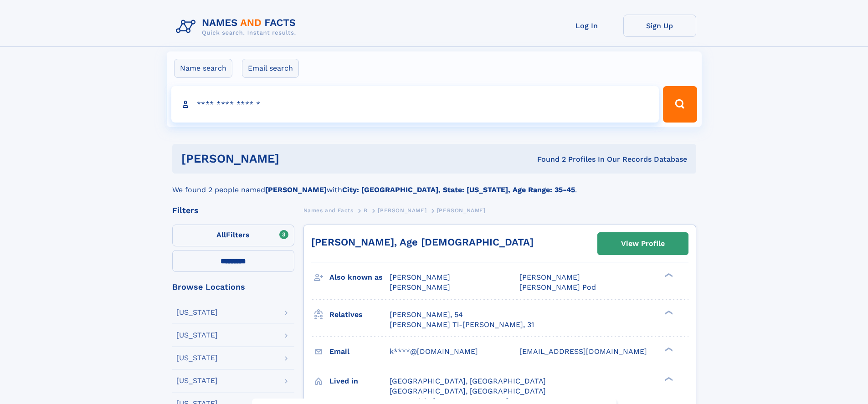 Image resolution: width=868 pixels, height=404 pixels. I want to click on div: Filters, so click(233, 210).